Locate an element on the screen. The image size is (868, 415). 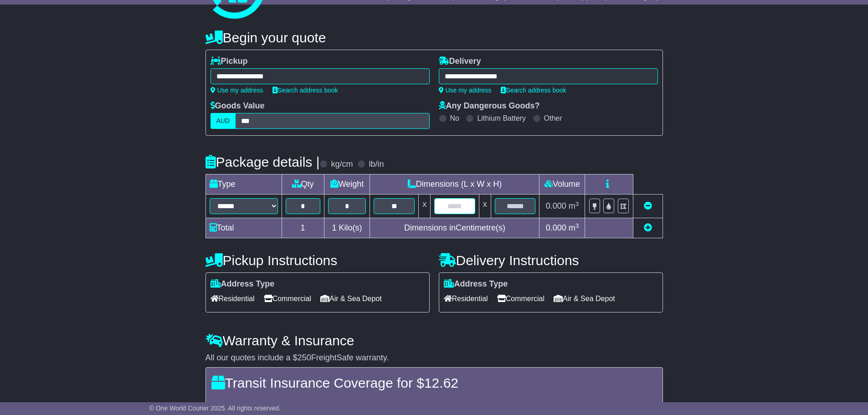
a: Remove this item is located at coordinates (648, 206).